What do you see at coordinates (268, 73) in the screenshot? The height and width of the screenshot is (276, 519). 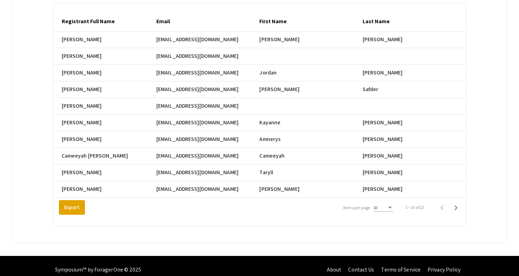 I see `span: Jordan` at bounding box center [268, 73].